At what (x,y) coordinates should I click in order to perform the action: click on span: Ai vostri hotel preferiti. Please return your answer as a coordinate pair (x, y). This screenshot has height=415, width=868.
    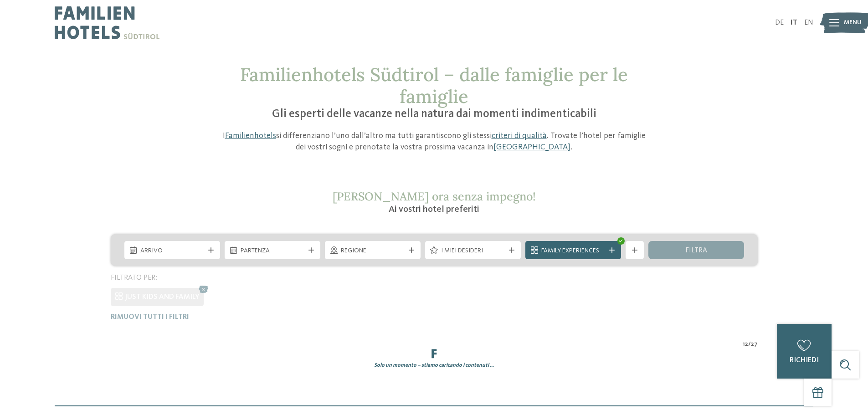
    Looking at the image, I should click on (434, 210).